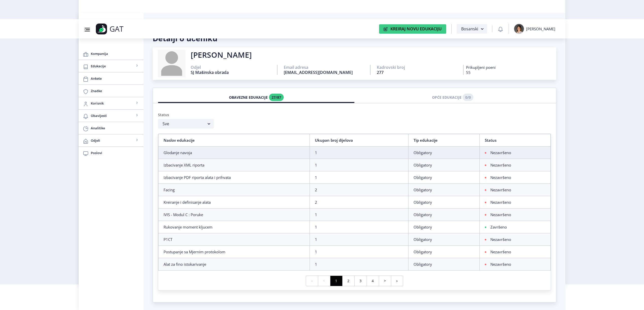 The height and width of the screenshot is (310, 644). What do you see at coordinates (115, 91) in the screenshot?
I see `span: Značke` at bounding box center [115, 91].